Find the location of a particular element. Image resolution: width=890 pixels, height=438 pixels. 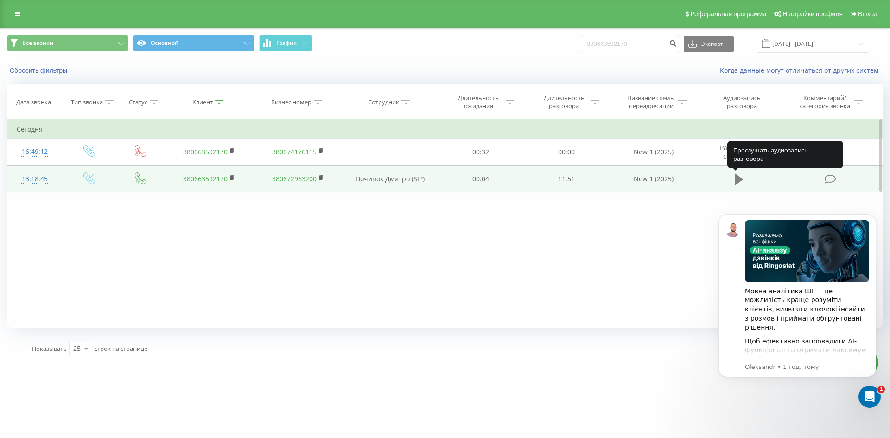

input: Поиск по номеру is located at coordinates (630, 44).